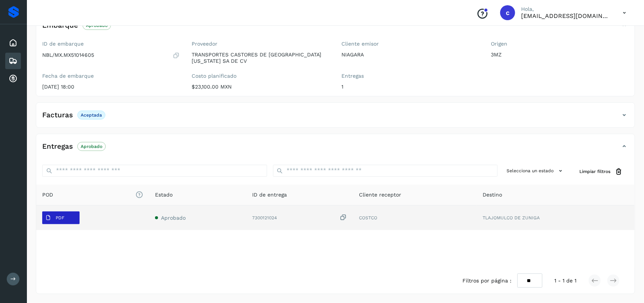 This screenshot has height=303, width=644. What do you see at coordinates (487, 281) in the screenshot?
I see `span: Filtros por página :` at bounding box center [487, 281].